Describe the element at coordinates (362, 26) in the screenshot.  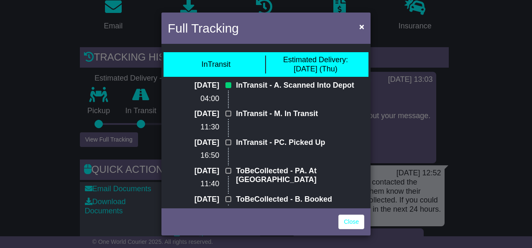
I see `button: Close` at that location.